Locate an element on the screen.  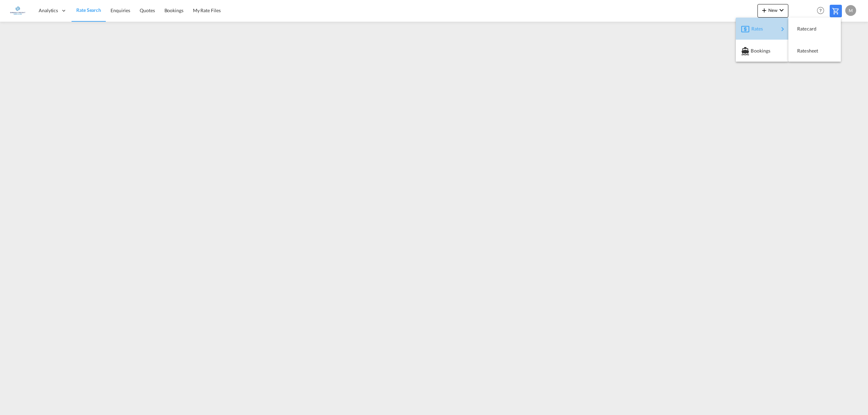
span: Rates is located at coordinates (756, 29).